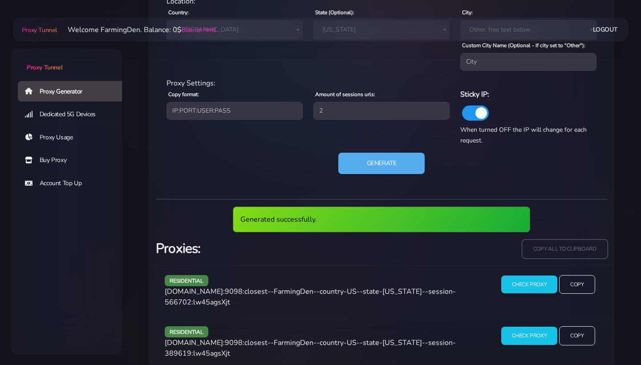  What do you see at coordinates (528, 94) in the screenshot?
I see `h6: Sticky IP:` at bounding box center [528, 94].